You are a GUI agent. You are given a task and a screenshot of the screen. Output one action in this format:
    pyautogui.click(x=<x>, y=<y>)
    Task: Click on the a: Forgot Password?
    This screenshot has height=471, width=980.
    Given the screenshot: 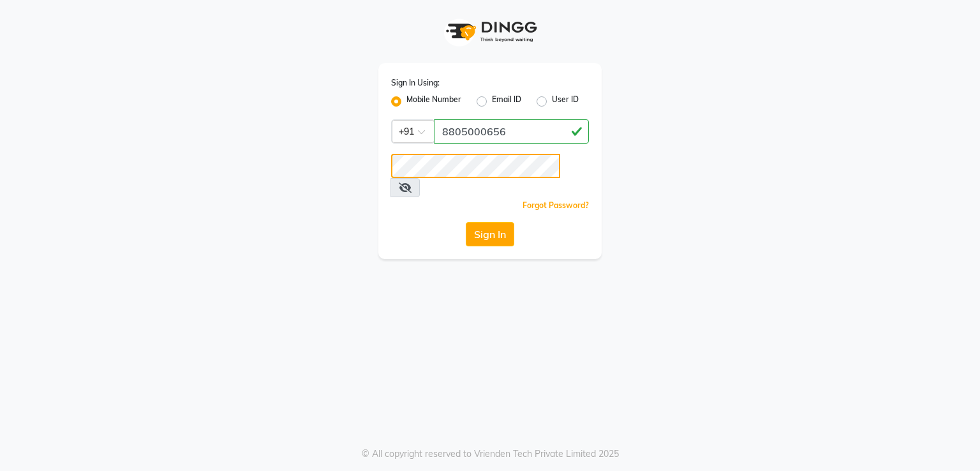 What is the action you would take?
    pyautogui.click(x=556, y=205)
    